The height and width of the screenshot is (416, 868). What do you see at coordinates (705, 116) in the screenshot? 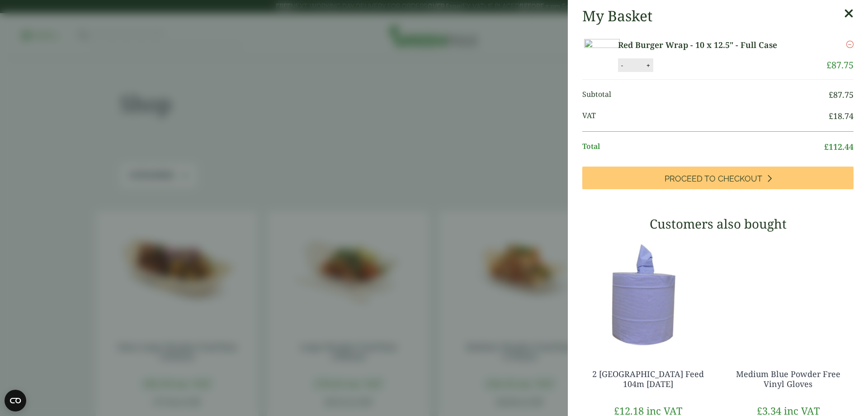
I see `span: VAT` at bounding box center [705, 116].